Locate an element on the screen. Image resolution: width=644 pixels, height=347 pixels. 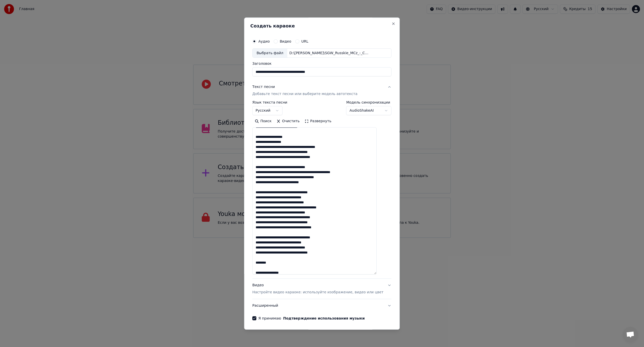
div: Текст песни is located at coordinates (264, 87).